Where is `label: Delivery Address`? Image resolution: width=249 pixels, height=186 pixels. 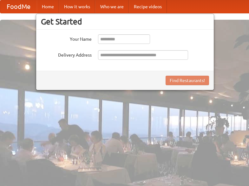 label: Delivery Address is located at coordinates (66, 54).